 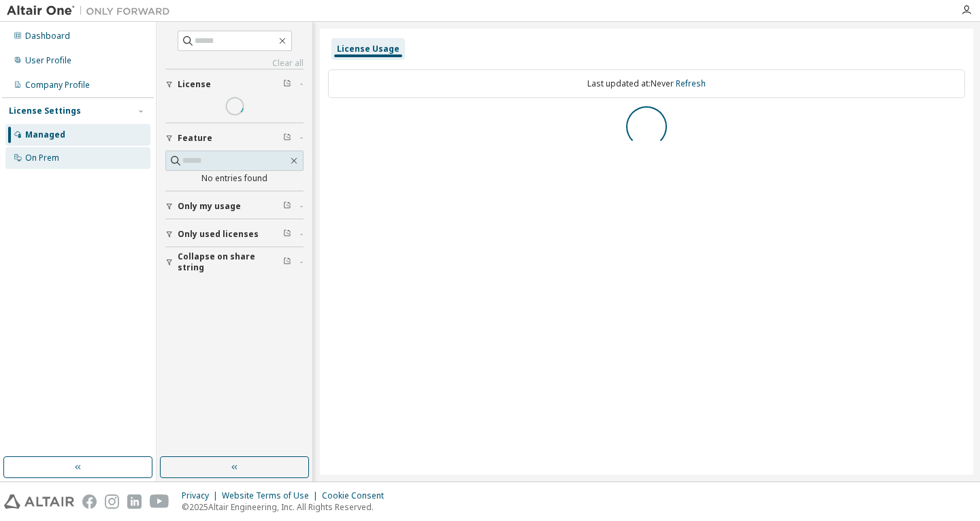 What do you see at coordinates (45, 111) in the screenshot?
I see `div: License Settings` at bounding box center [45, 111].